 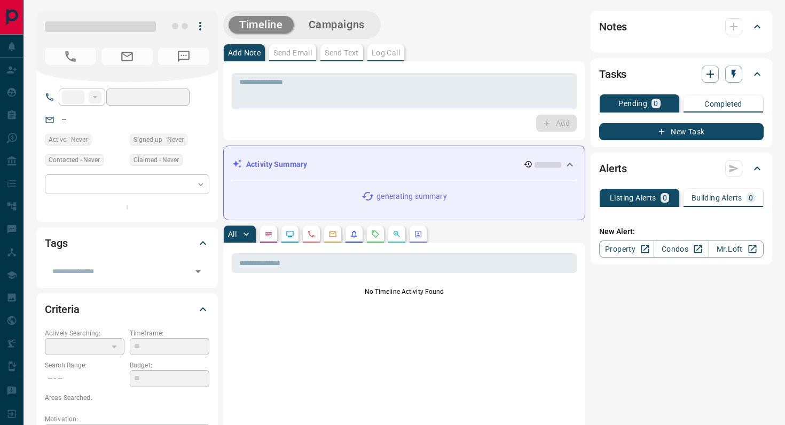 What do you see at coordinates (626, 249) in the screenshot?
I see `a: Property` at bounding box center [626, 249].